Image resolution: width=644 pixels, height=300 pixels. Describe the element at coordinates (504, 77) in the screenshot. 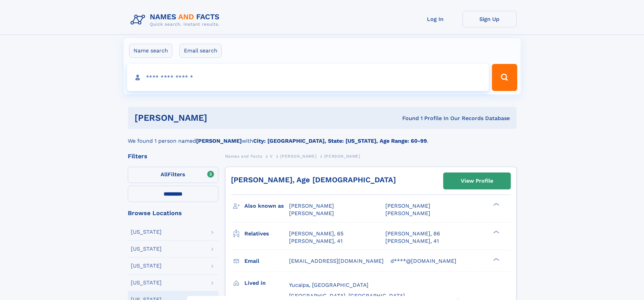

I see `button: Search Button` at that location.